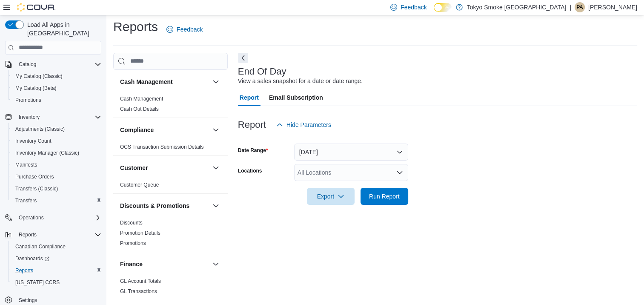 The width and height of the screenshot is (644, 305). Describe the element at coordinates (170, 149) in the screenshot. I see `div: Compliance` at that location.